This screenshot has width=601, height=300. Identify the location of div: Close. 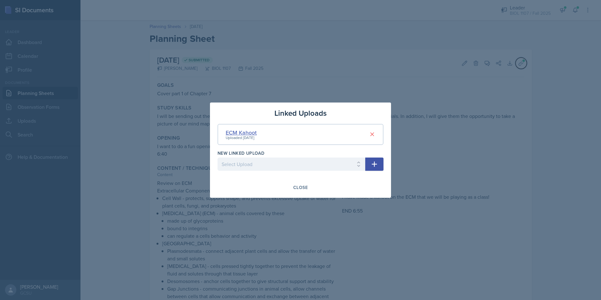
(300, 187).